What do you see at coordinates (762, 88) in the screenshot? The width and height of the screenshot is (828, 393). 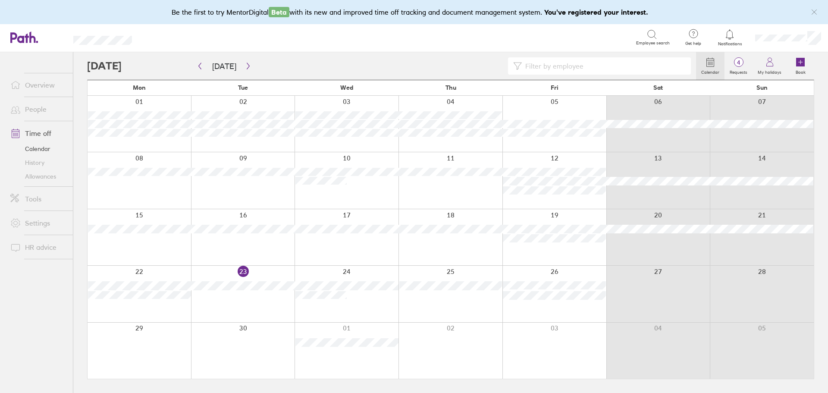 I see `span: Sun` at bounding box center [762, 88].